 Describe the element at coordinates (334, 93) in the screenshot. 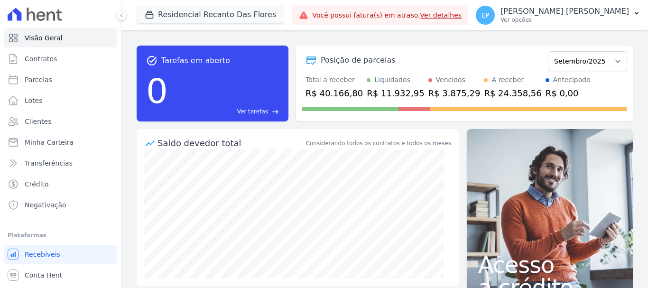

I see `div: R$ 40.166,80` at that location.